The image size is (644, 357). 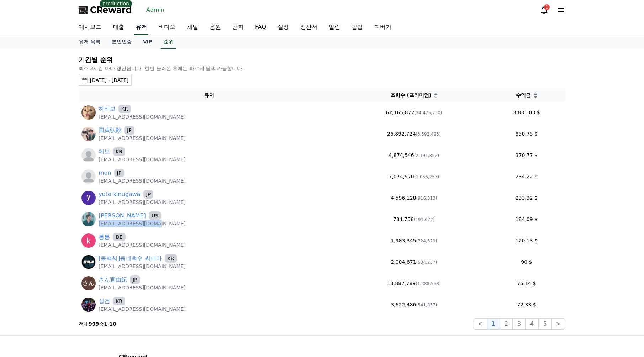 What do you see at coordinates (428, 134) in the screenshot?
I see `span: (3,592,423)` at bounding box center [428, 134].